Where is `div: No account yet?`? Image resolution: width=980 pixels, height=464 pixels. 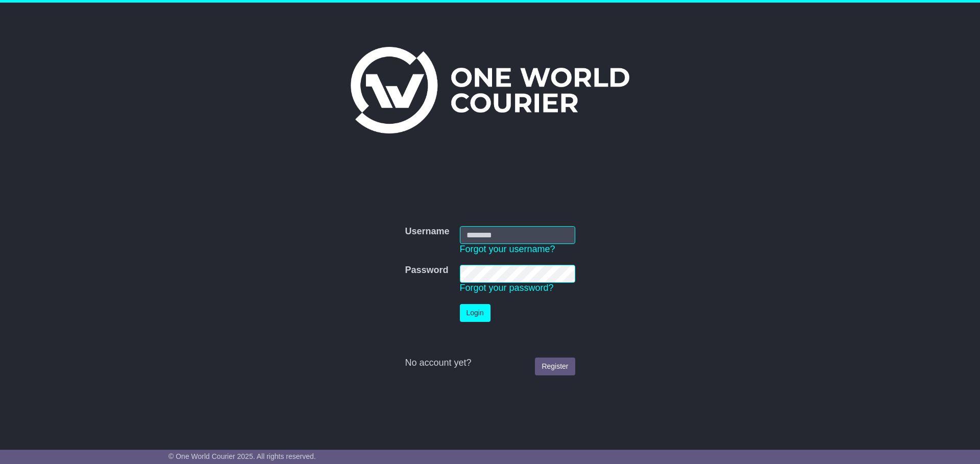 div: No account yet? is located at coordinates (490, 364).